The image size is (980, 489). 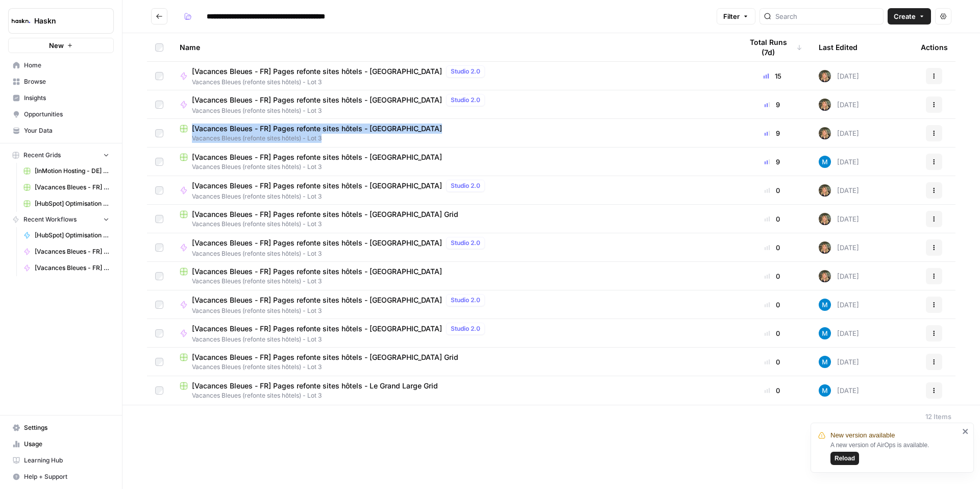 I want to click on button: Reload, so click(x=845, y=459).